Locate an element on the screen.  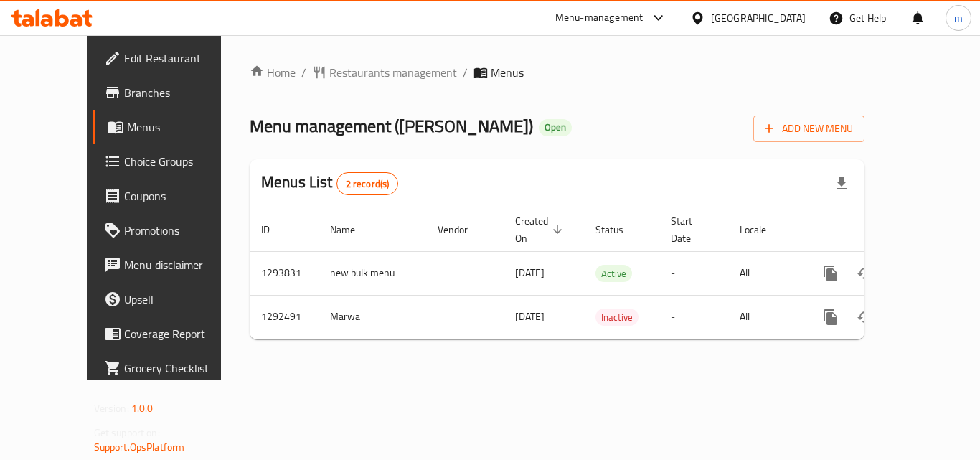
a: Upsell is located at coordinates (172, 299).